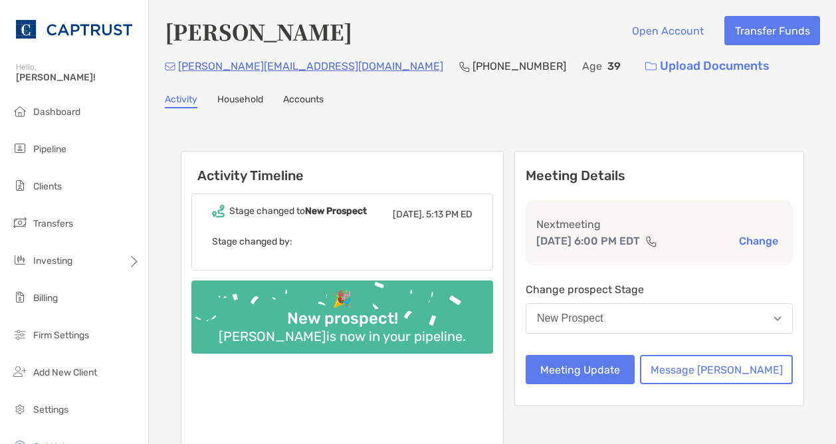  Describe the element at coordinates (298, 211) in the screenshot. I see `div: Stage changed to` at that location.